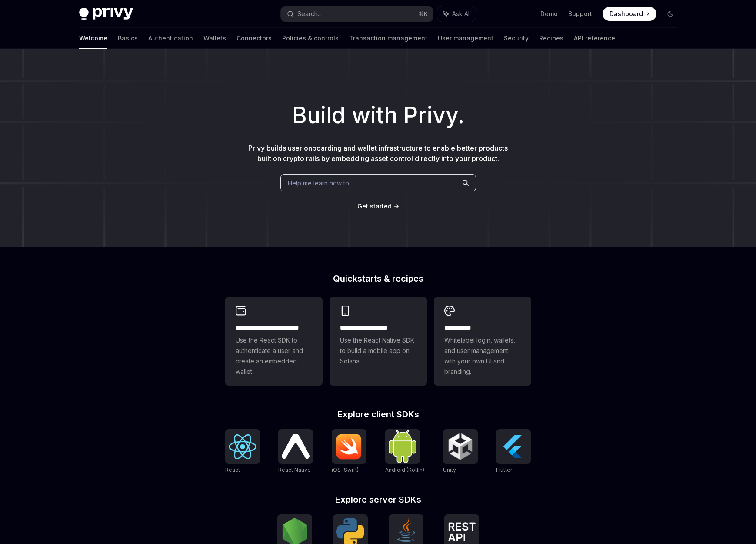  I want to click on img: iOS (Swift), so click(349, 446).